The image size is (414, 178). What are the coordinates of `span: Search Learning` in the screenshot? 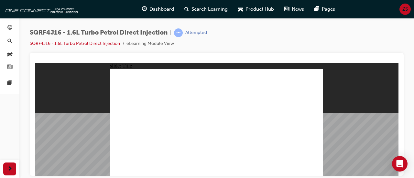 It's located at (210, 9).